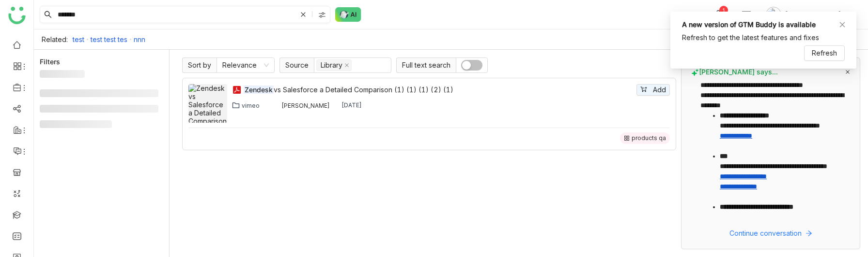  I want to click on em: Zendesk, so click(259, 89).